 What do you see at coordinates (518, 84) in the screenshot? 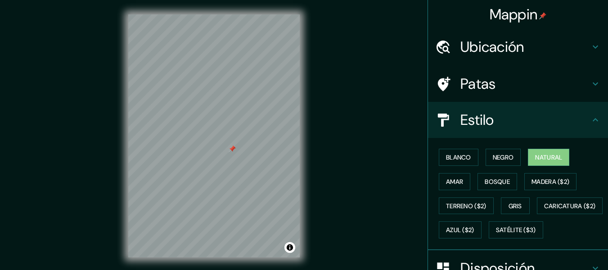
I see `div: Patas` at bounding box center [518, 84].